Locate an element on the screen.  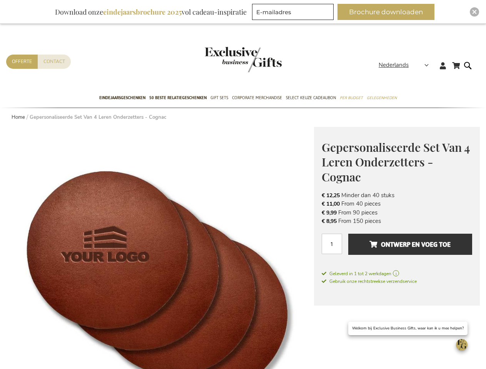
div: Download onze vol cadeau-inspiratie is located at coordinates (151, 12).